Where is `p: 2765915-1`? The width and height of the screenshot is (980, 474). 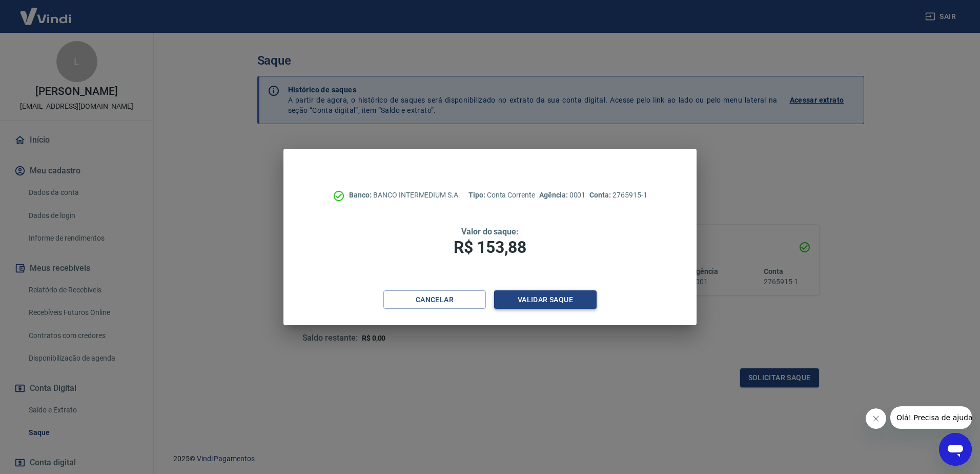 p: 2765915-1 is located at coordinates (618, 195).